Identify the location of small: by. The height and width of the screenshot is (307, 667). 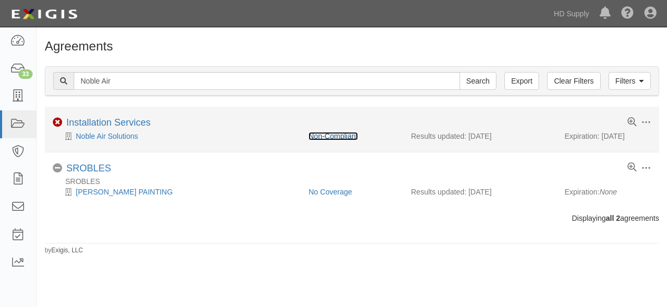
(64, 251).